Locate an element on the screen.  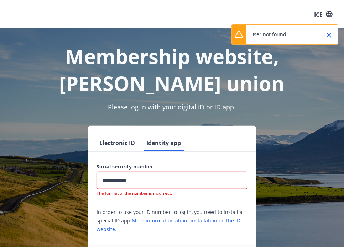
font: Electronic ID is located at coordinates (117, 143).